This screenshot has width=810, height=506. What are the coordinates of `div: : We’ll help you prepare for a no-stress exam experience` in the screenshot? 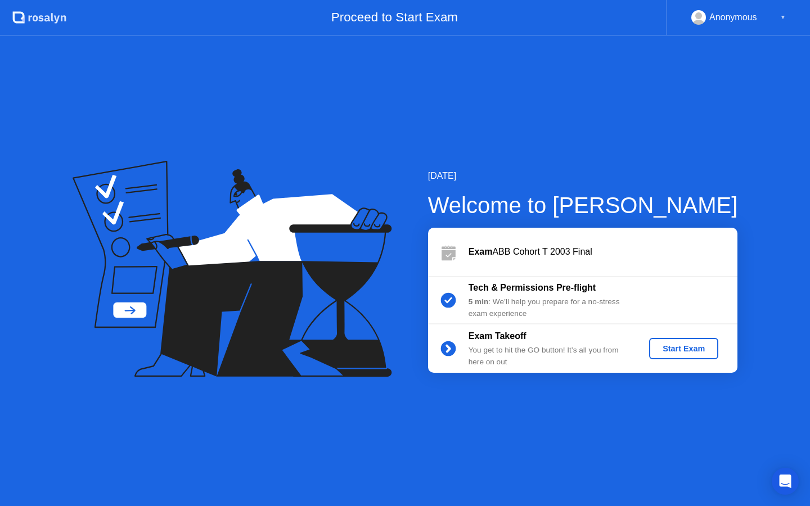 It's located at (550, 308).